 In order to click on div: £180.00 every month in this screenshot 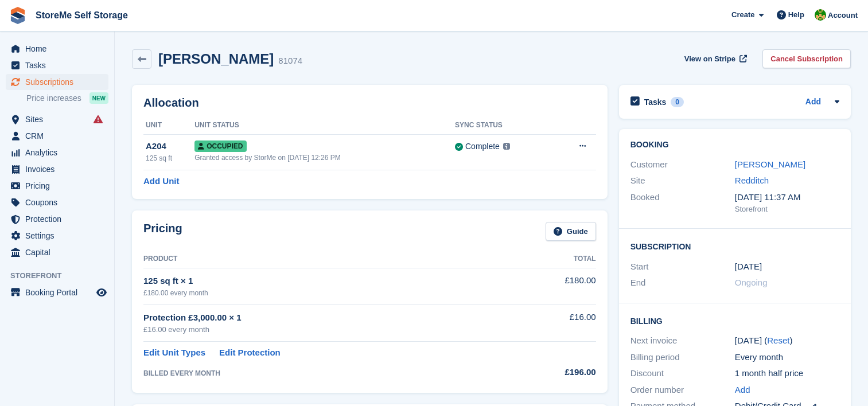, I will do `click(328, 293)`.